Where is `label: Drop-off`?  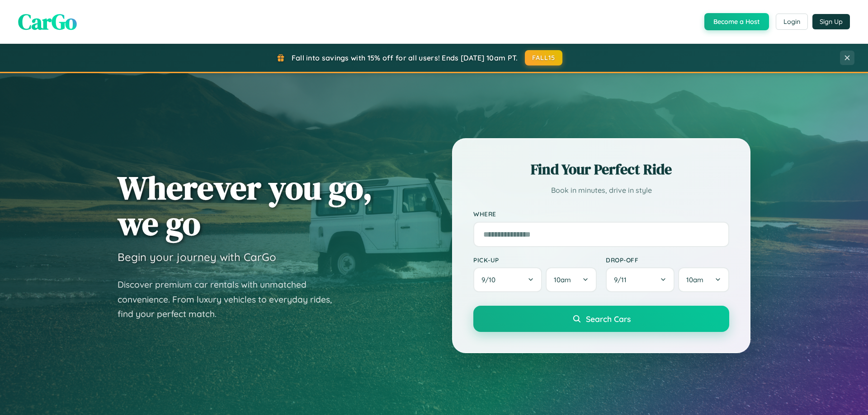
label: Drop-off is located at coordinates (667, 259).